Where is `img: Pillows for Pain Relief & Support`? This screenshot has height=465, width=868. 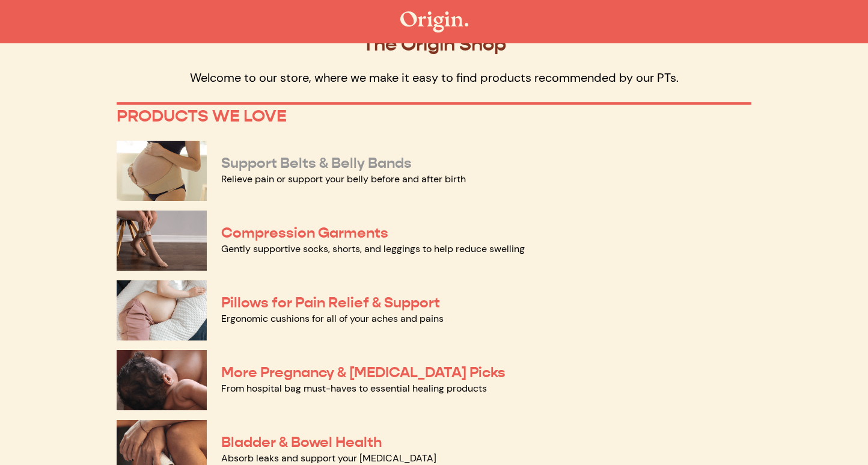 img: Pillows for Pain Relief & Support is located at coordinates (161, 310).